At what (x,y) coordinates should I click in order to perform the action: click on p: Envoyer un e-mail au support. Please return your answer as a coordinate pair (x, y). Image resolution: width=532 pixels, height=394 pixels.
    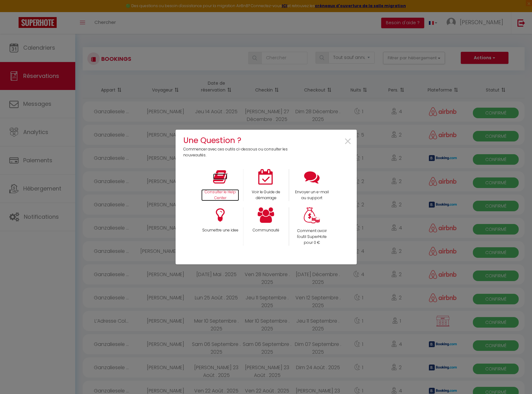
    Looking at the image, I should click on (312, 195).